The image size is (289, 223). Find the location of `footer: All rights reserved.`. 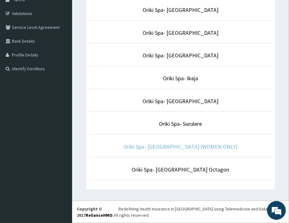

footer: All rights reserved. is located at coordinates (180, 211).